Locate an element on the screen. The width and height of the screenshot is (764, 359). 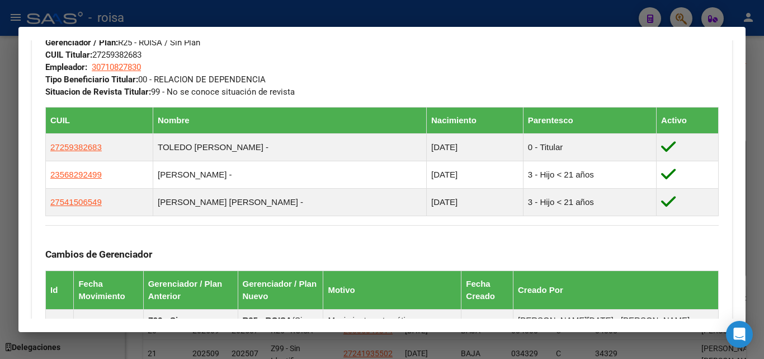
th: Gerenciador / Plan Nuevo is located at coordinates (280, 289).